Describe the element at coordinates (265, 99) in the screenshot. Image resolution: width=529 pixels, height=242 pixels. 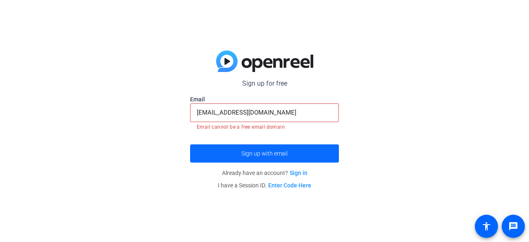
I see `label: Email` at that location.